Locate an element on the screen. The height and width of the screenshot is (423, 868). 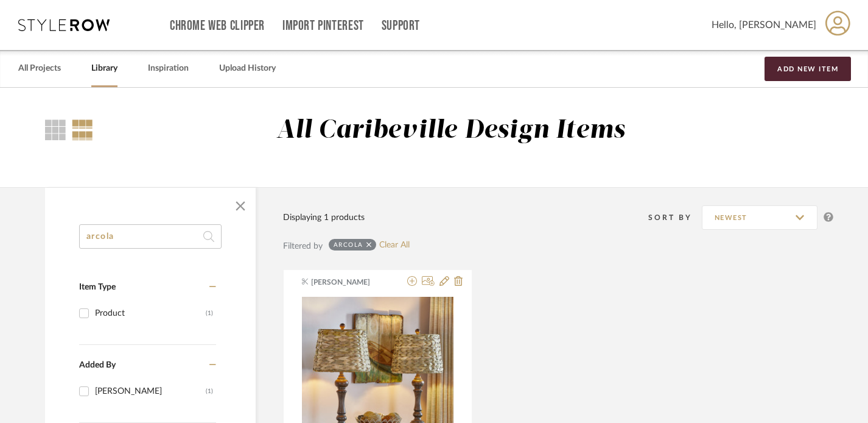
a: Import Pinterest is located at coordinates (323, 25).